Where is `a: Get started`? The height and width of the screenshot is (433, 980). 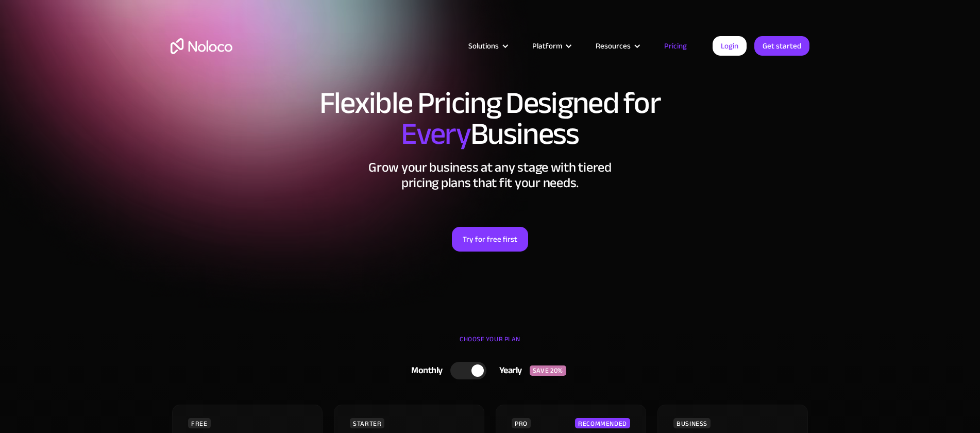
a: Get started is located at coordinates (782, 46).